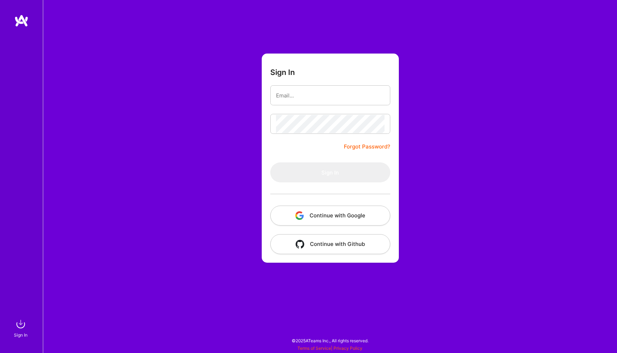 This screenshot has height=353, width=617. I want to click on input: Email..., so click(330, 95).